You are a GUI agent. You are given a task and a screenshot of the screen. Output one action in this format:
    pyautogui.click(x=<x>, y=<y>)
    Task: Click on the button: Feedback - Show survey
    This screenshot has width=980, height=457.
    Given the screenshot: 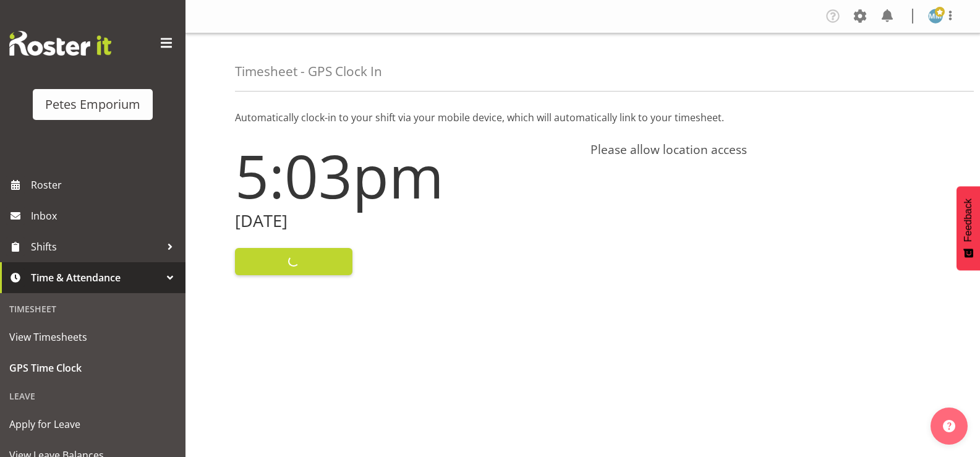 What is the action you would take?
    pyautogui.click(x=968, y=228)
    